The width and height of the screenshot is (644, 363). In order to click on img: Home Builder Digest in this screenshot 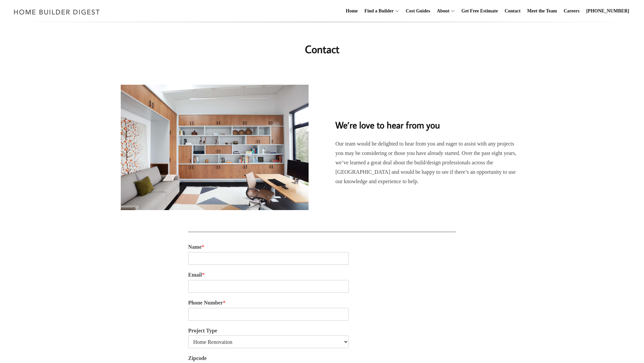, I will do `click(57, 12)`.